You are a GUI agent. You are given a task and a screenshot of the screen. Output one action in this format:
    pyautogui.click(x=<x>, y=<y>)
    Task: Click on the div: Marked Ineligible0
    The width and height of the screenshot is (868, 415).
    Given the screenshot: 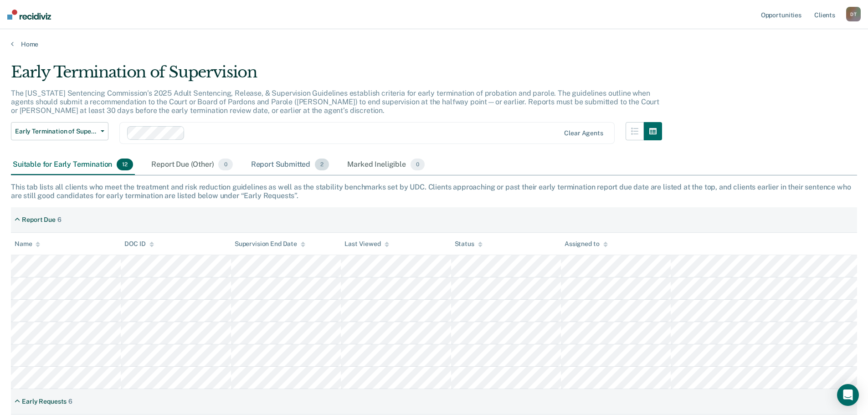 What is the action you would take?
    pyautogui.click(x=386, y=165)
    